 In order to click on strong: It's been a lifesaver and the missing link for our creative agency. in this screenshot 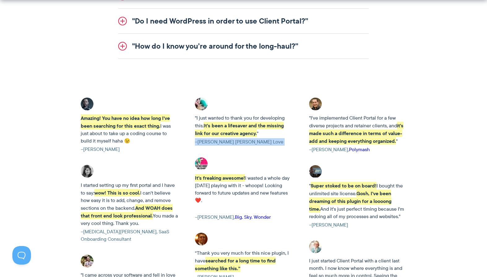, I will do `click(239, 129)`.